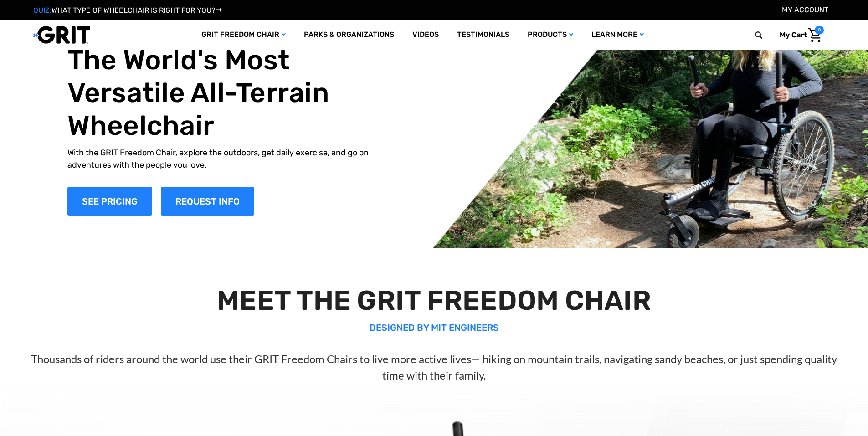 The image size is (868, 436). What do you see at coordinates (61, 34) in the screenshot?
I see `img: GRIT All-Terrain Wheelchair and Mobility Equipment` at bounding box center [61, 34].